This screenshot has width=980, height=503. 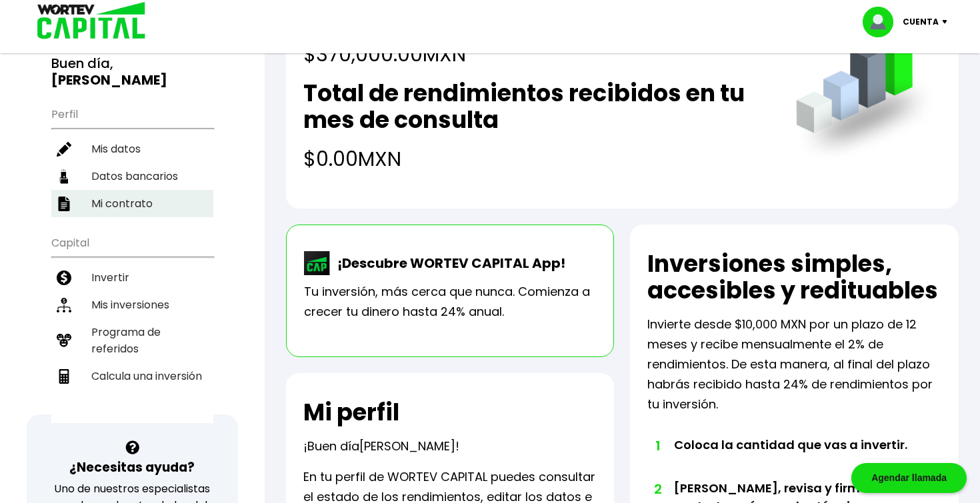 What do you see at coordinates (450, 302) in the screenshot?
I see `p: Tu inversión, más cerca que nunca. Comienza a crecer tu dinero hasta 24% anual.` at bounding box center [450, 302].